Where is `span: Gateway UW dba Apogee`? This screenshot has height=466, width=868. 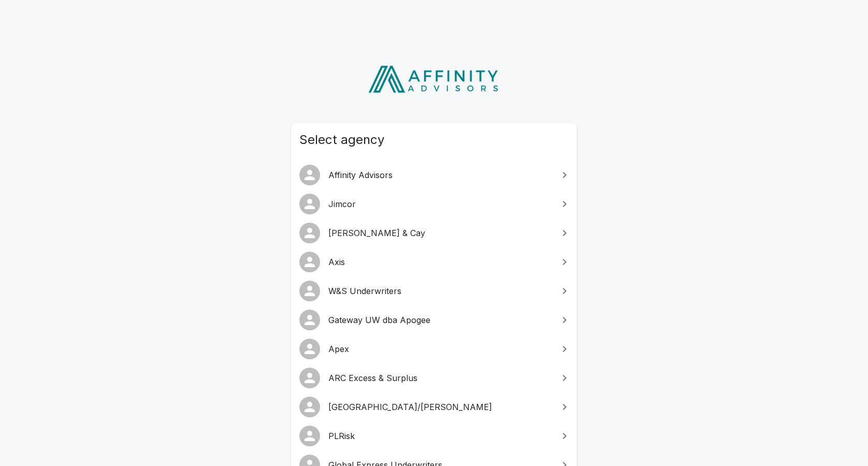 span: Gateway UW dba Apogee is located at coordinates (440, 320).